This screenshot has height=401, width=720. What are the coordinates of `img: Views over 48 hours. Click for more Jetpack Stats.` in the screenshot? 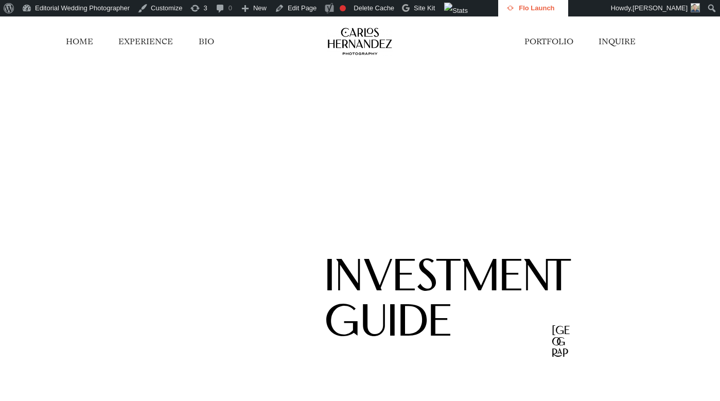 It's located at (473, 9).